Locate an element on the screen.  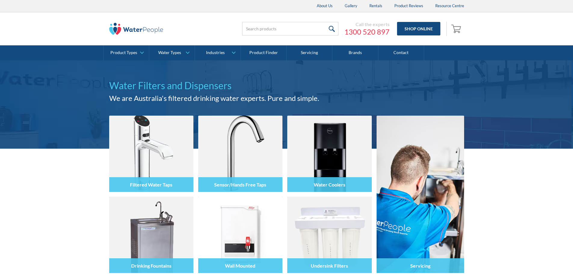
a: Industries is located at coordinates (217, 53).